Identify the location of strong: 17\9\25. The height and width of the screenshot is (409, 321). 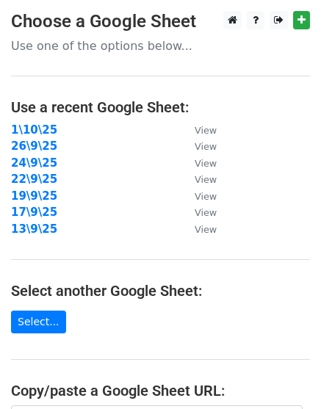
(34, 212).